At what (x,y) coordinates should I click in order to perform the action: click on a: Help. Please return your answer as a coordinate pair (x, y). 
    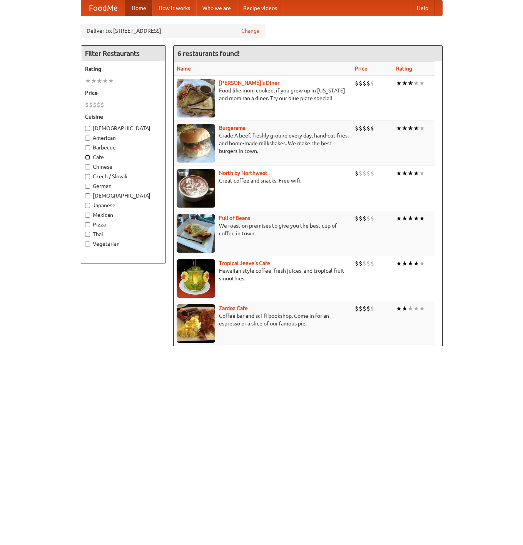
    Looking at the image, I should click on (423, 8).